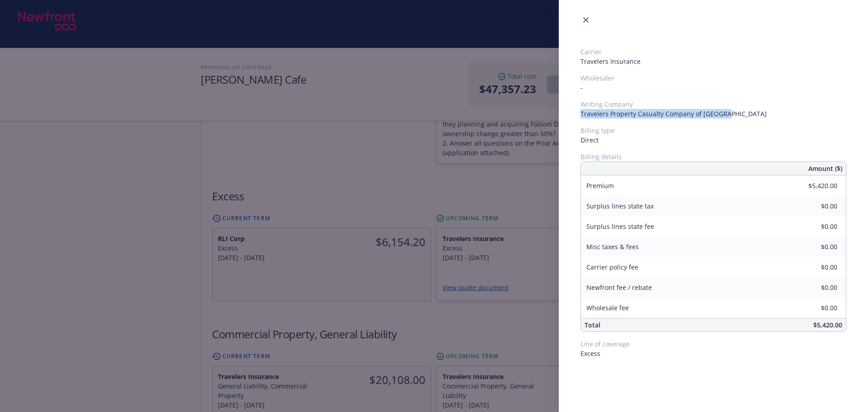 The width and height of the screenshot is (868, 412). What do you see at coordinates (621, 226) in the screenshot?
I see `span: Surplus lines state fee` at bounding box center [621, 226].